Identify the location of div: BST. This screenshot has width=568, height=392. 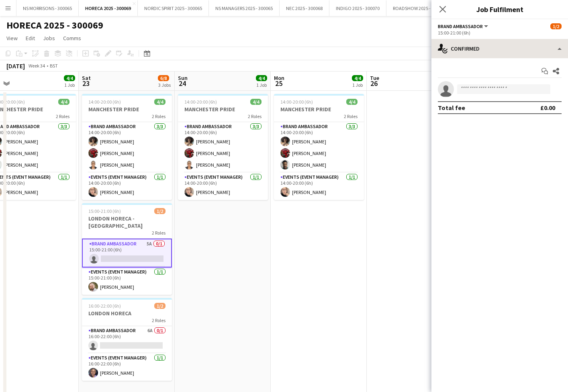
(54, 65).